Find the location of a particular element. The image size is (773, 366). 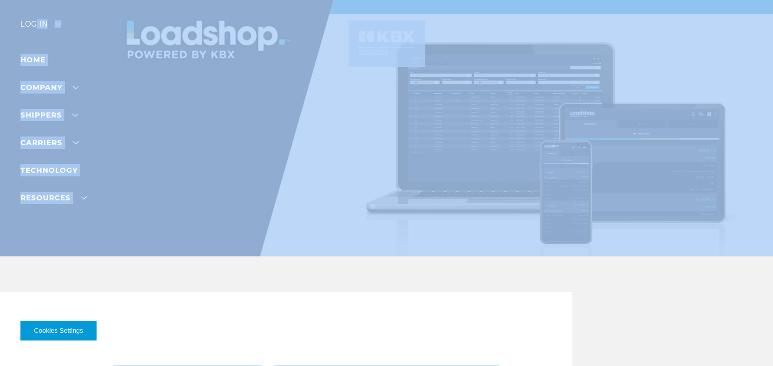

div: Chat Widget is located at coordinates (747, 341).